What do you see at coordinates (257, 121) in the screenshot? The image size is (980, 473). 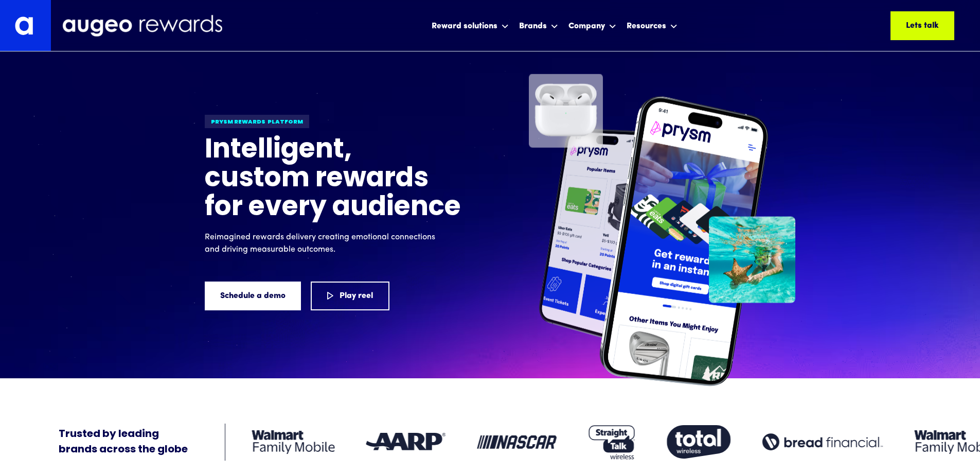 I see `div: Prysm Rewards platform` at bounding box center [257, 121].